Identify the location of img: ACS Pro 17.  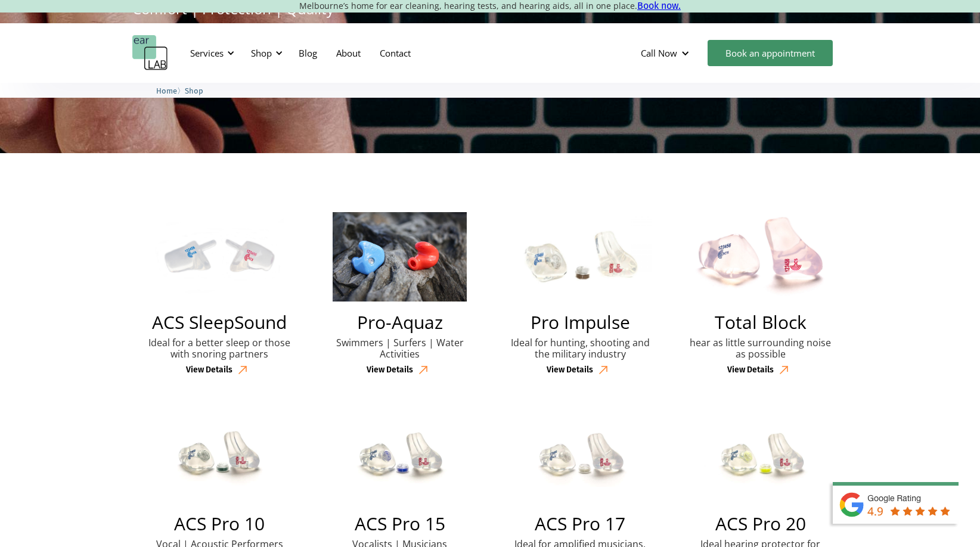
(580, 459).